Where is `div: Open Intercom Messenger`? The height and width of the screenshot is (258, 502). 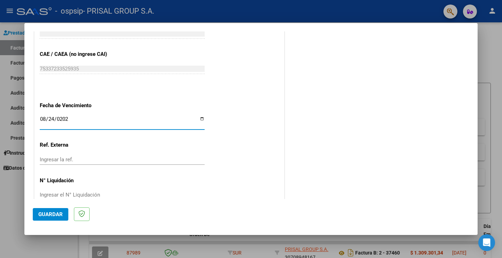 div: Open Intercom Messenger is located at coordinates (487, 242).